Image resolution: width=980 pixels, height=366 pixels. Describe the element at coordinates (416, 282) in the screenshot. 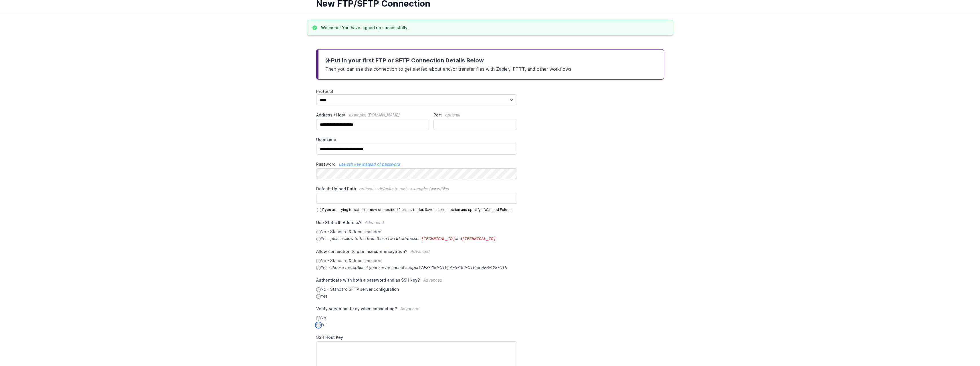

I see `label: Authenticate with both a password and an SSH key?` at that location.